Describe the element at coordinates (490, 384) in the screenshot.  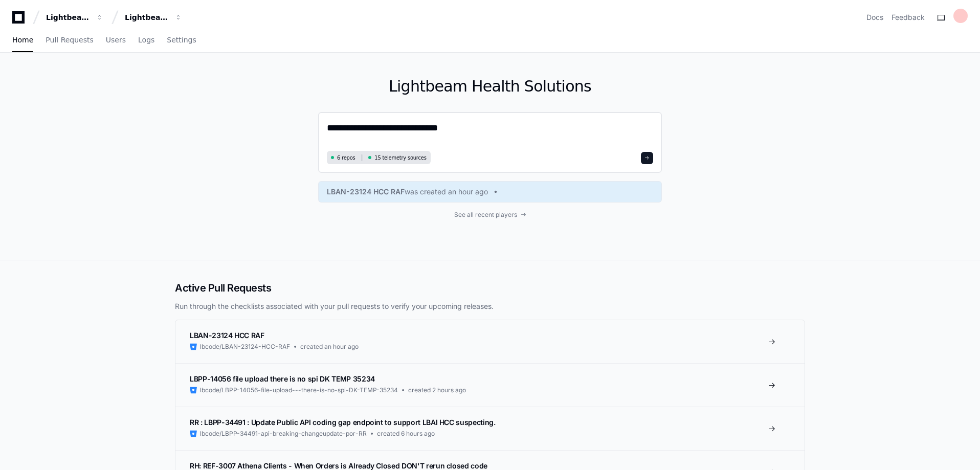
I see `a: LBPP-14056 file upload there is no spi DK TEMP 35234lbcode/LBPP-14056-file-upload---there-is-no-s...` at that location.